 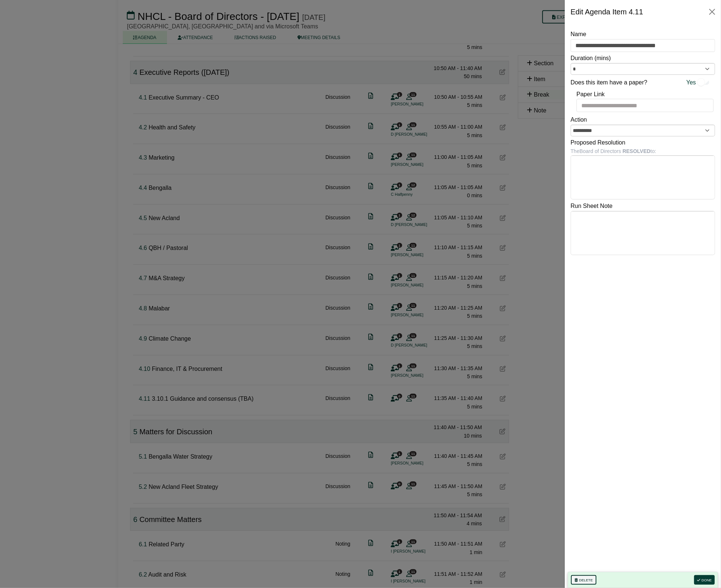 What do you see at coordinates (591, 94) in the screenshot?
I see `label: Paper Link` at bounding box center [591, 94].